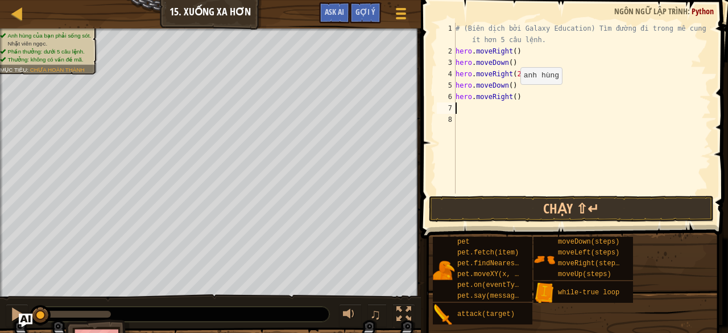 The height and width of the screenshot is (333, 728). I want to click on div: 5, so click(446, 85).